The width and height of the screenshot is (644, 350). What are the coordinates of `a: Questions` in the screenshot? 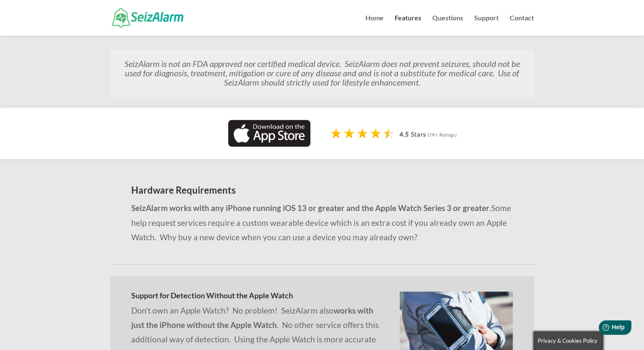 It's located at (447, 25).